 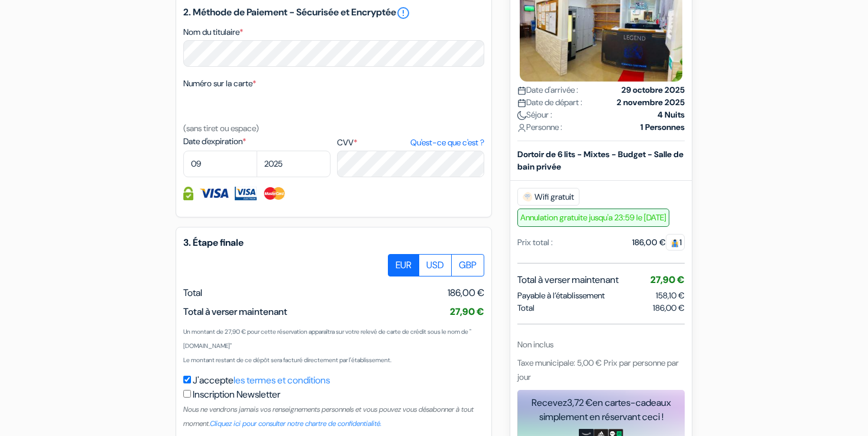 What do you see at coordinates (256, 141) in the screenshot?
I see `label: Date d'expiration` at bounding box center [256, 141].